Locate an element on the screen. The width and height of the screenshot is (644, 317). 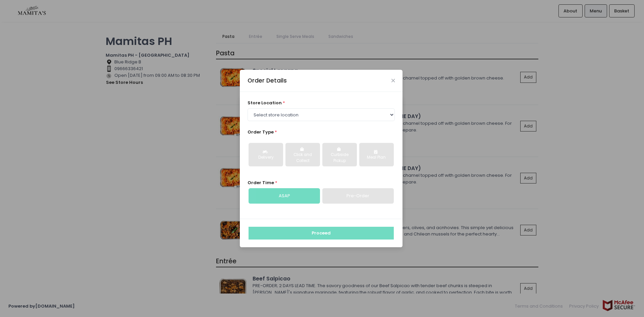
div: Order Details is located at coordinates (267, 80).